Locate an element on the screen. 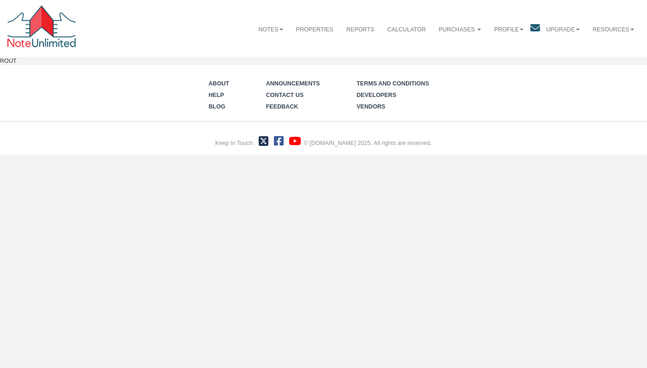  a: Calculator is located at coordinates (407, 30).